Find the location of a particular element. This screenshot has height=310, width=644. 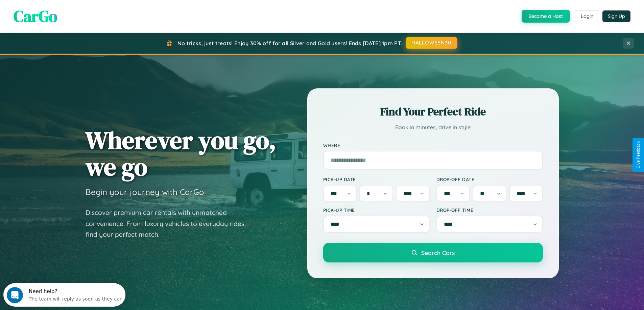

button: Become a Host is located at coordinates (546, 16).